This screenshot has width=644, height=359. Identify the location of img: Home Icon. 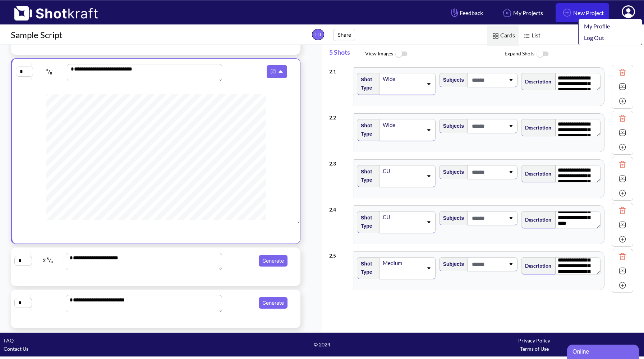
(507, 12).